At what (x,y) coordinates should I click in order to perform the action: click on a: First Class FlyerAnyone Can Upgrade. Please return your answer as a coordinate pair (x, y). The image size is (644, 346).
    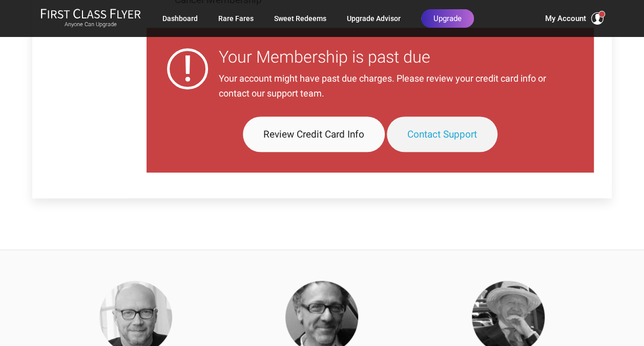
    Looking at the image, I should click on (90, 19).